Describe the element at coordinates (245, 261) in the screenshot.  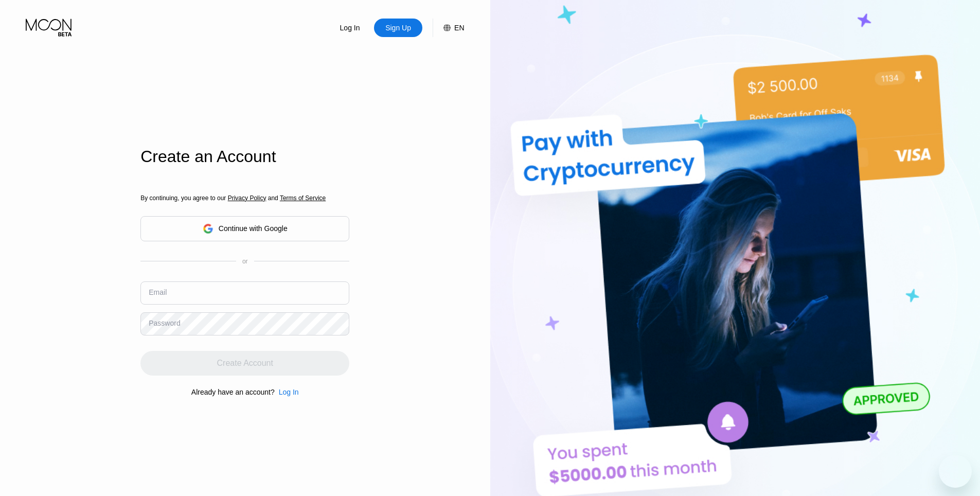
I see `div: or` at that location.